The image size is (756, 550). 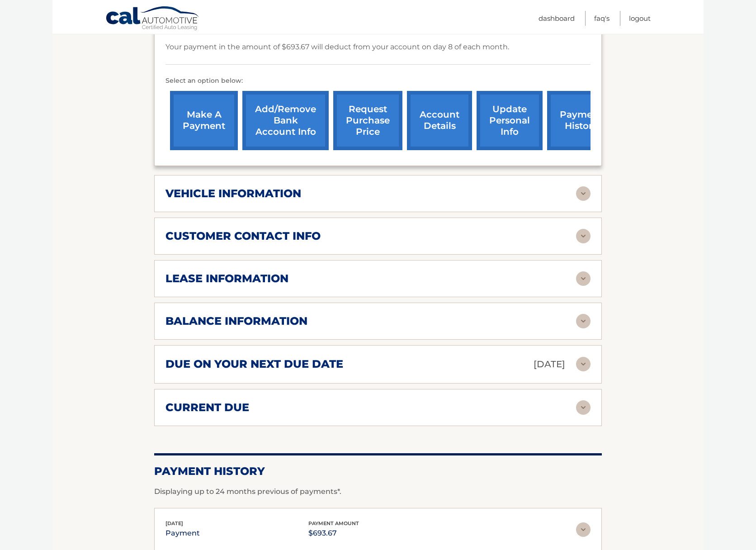 What do you see at coordinates (439, 120) in the screenshot?
I see `a: account details` at bounding box center [439, 120].